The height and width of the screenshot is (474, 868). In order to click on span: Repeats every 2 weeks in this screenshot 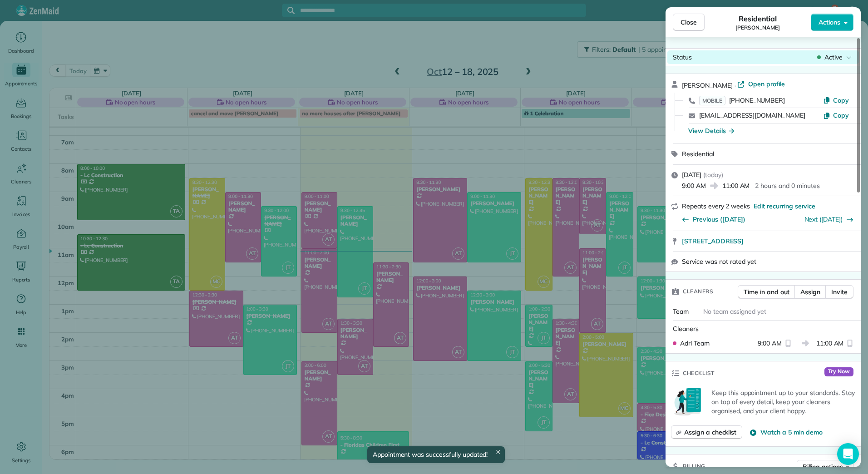, I will do `click(716, 206)`.